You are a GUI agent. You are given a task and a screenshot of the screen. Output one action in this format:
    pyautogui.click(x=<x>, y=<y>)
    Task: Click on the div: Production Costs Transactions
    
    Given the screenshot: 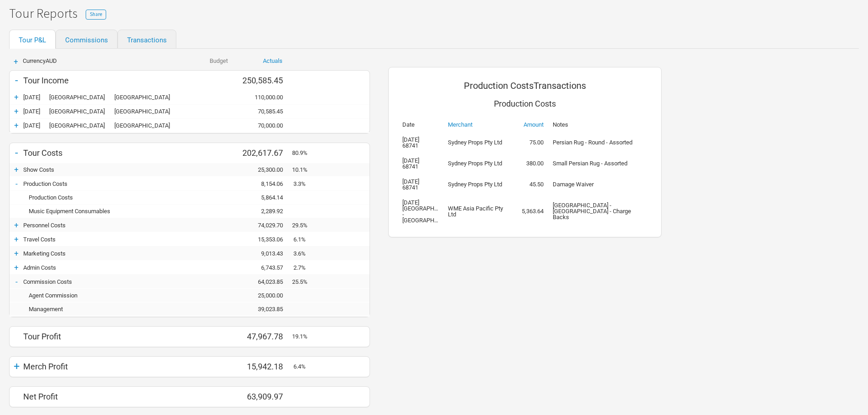 What is the action you would take?
    pyautogui.click(x=524, y=88)
    